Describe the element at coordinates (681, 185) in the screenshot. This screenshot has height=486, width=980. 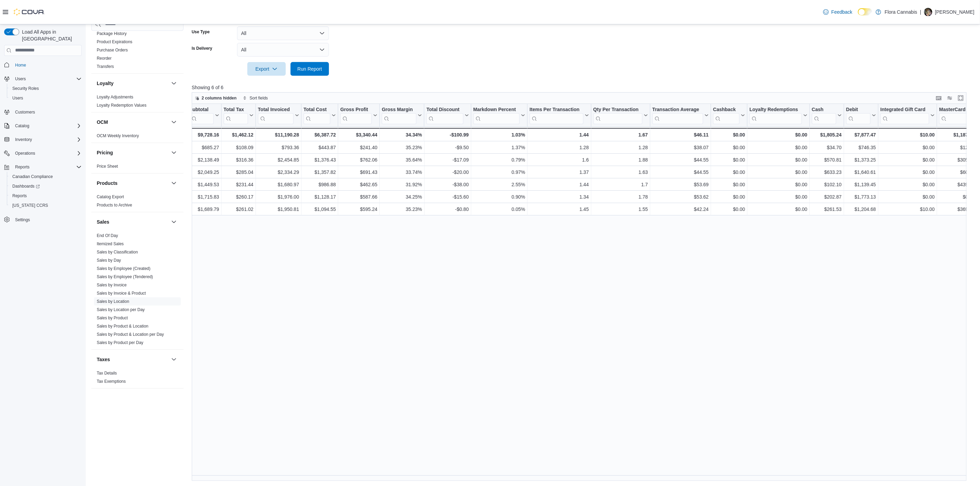
I see `div: $53.69` at that location.